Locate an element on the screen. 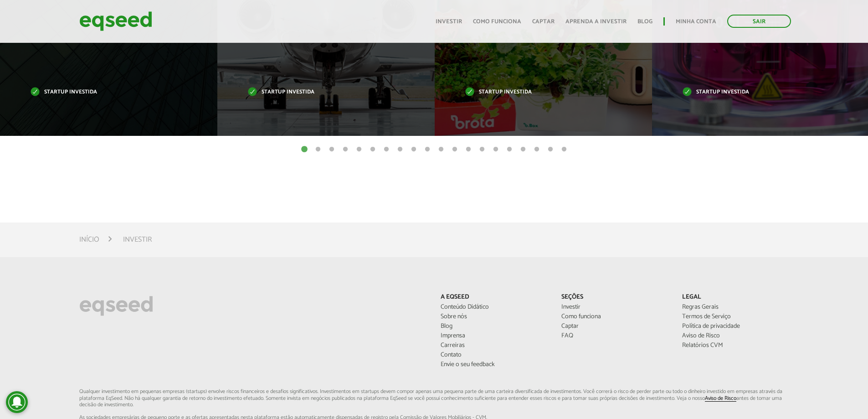 The width and height of the screenshot is (868, 419). button: 15 of 20 is located at coordinates (496, 149).